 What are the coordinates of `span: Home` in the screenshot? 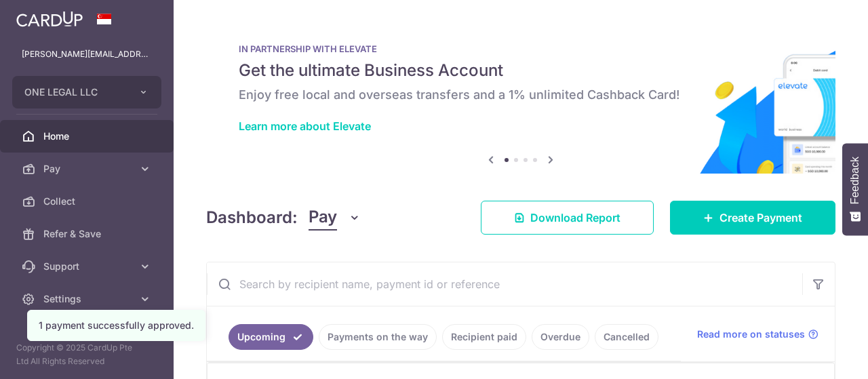 It's located at (88, 136).